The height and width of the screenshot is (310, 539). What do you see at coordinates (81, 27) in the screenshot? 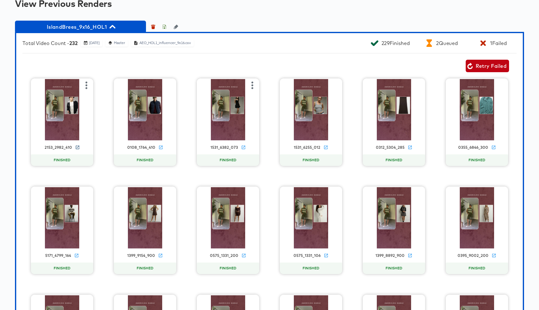
I see `span: IslandBrees_9x16_HOL1` at bounding box center [81, 27].